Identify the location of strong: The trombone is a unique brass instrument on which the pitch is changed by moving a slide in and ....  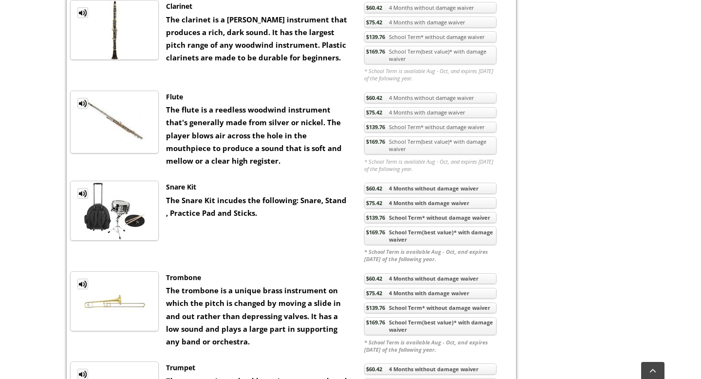
(253, 316).